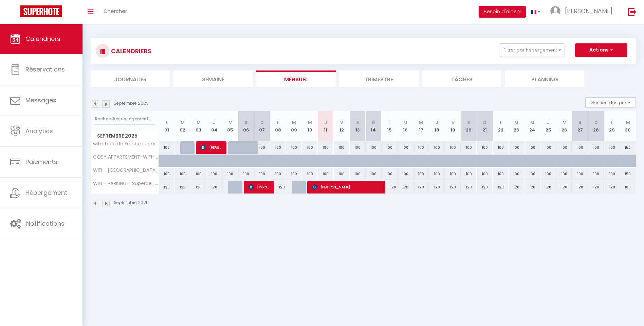  What do you see at coordinates (611, 102) in the screenshot?
I see `button: Gestion des prix` at bounding box center [611, 102].